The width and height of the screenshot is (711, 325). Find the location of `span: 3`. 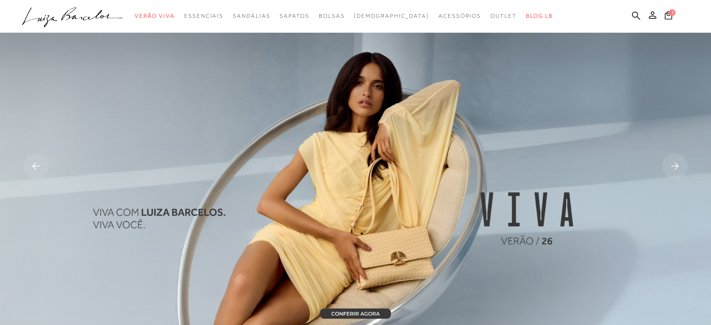

span: 3 is located at coordinates (672, 13).